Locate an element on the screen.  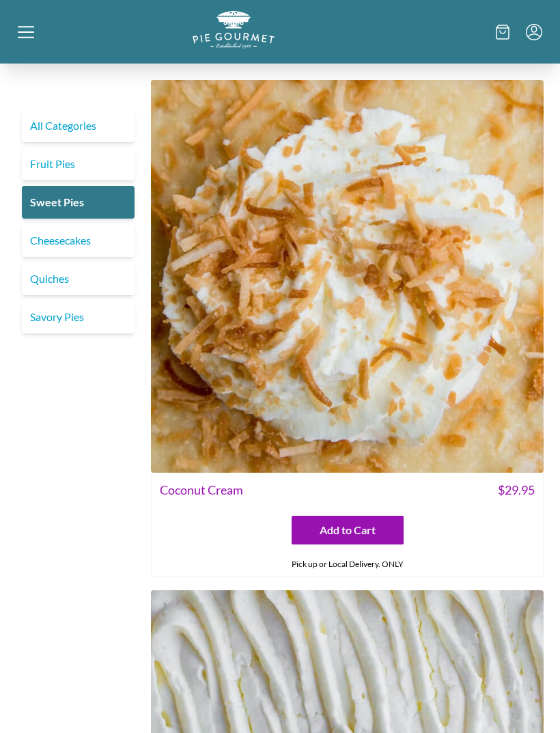
a: Savory Pies is located at coordinates (77, 317).